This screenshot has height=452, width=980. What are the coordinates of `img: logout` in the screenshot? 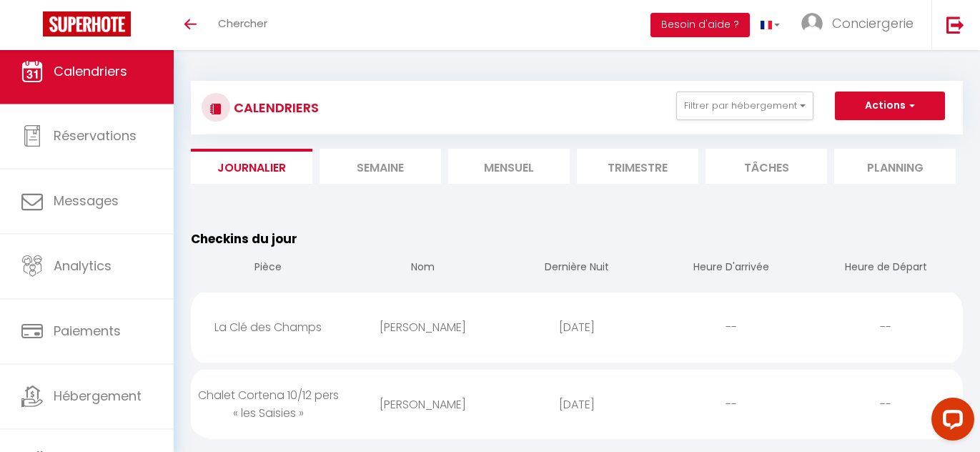 It's located at (955, 25).